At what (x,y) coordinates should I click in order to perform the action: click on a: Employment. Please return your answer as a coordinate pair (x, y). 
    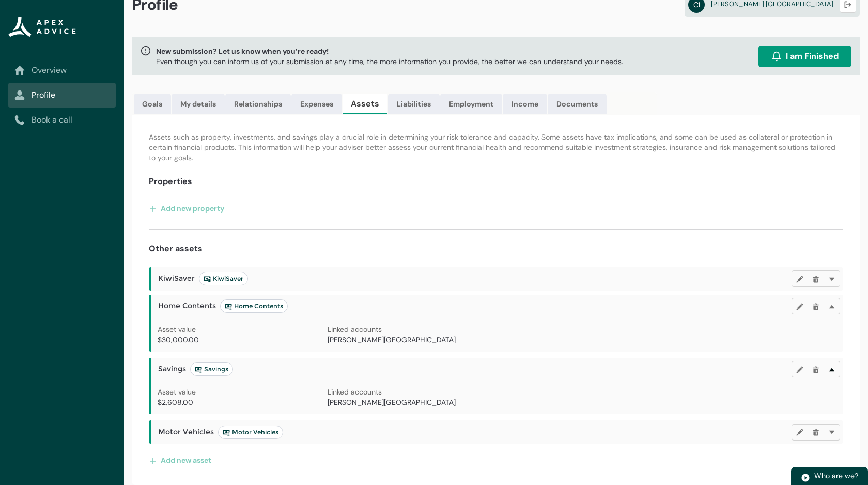
    Looking at the image, I should click on (471, 104).